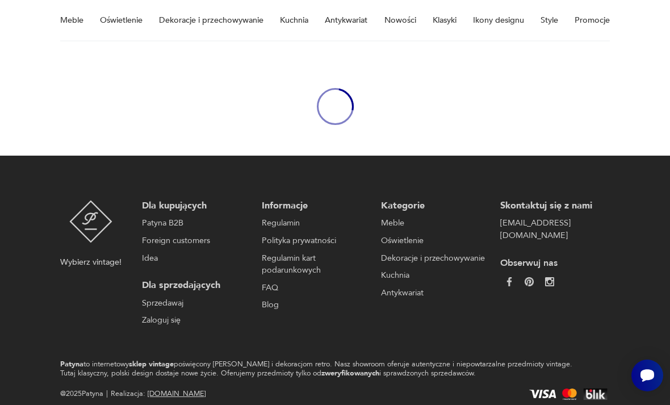  What do you see at coordinates (314, 223) in the screenshot?
I see `a: Regulamin` at bounding box center [314, 223].